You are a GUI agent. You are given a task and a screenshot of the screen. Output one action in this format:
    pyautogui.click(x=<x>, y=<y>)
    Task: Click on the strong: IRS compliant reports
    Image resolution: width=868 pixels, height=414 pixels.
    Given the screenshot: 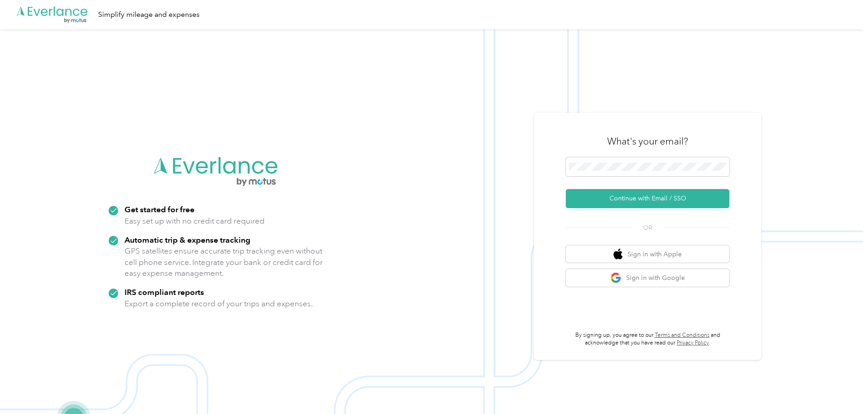 What is the action you would take?
    pyautogui.click(x=164, y=291)
    